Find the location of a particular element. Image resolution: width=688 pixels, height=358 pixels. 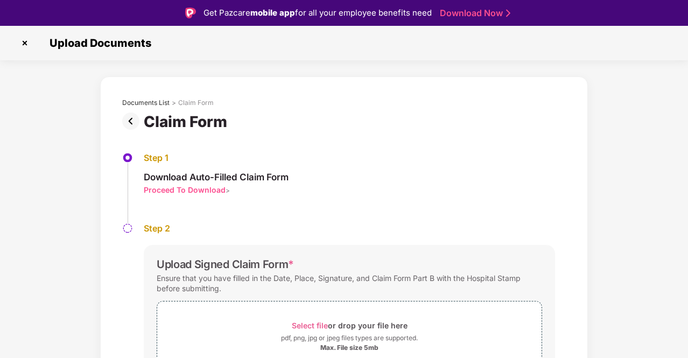

img: svg+xml;base64,PHN2ZyBpZD0iQ3Jvc3MtMzJ4MzIiIHhtbG5zPSJodHRwOi8vd3d3LnczLm9yZy8yMDAwL3N2ZyIgd2lkdG... is located at coordinates (25, 43).